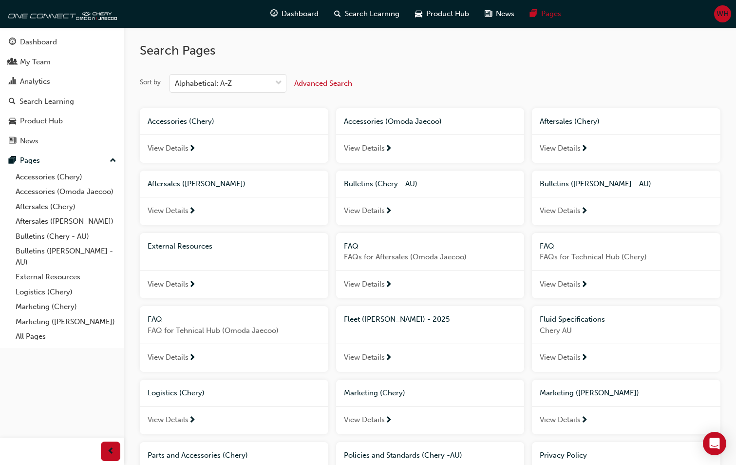 This screenshot has width=736, height=465. What do you see at coordinates (38, 42) in the screenshot?
I see `div: Dashboard` at bounding box center [38, 42].